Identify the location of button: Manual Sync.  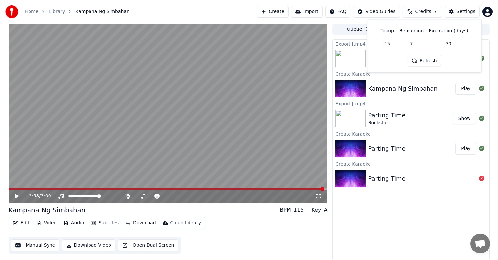
(35, 245).